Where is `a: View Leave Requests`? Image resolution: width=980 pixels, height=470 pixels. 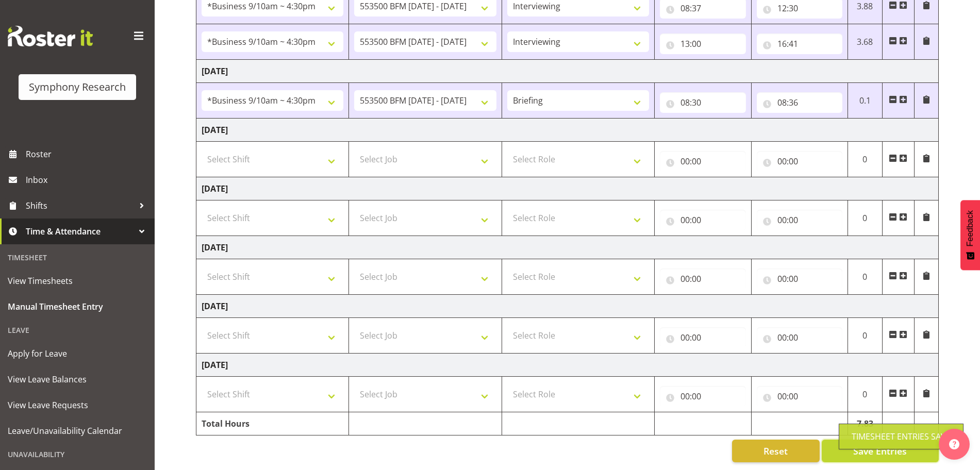
a: View Leave Requests is located at coordinates (78, 405).